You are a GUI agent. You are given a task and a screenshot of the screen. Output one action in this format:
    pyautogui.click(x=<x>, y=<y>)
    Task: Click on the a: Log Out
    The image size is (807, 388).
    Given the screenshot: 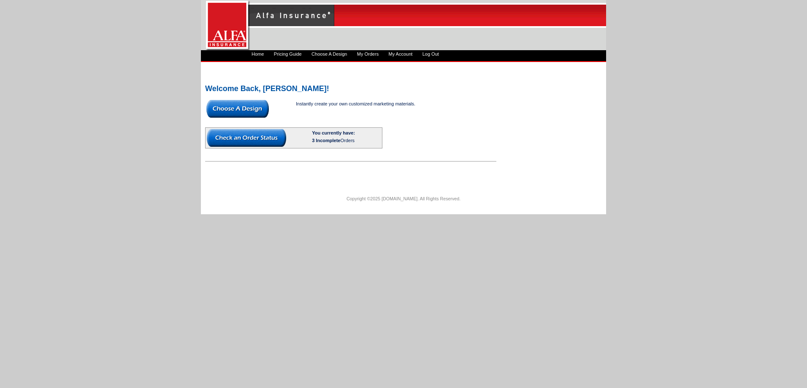 What is the action you would take?
    pyautogui.click(x=430, y=54)
    